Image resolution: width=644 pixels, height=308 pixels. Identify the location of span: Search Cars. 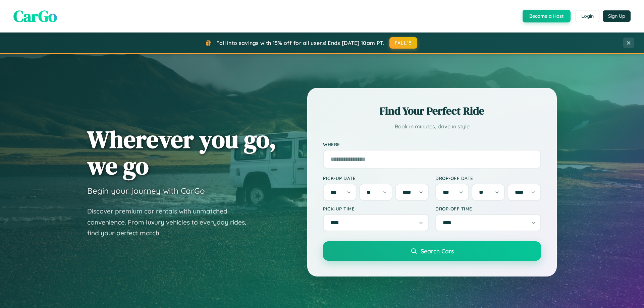
(437, 251).